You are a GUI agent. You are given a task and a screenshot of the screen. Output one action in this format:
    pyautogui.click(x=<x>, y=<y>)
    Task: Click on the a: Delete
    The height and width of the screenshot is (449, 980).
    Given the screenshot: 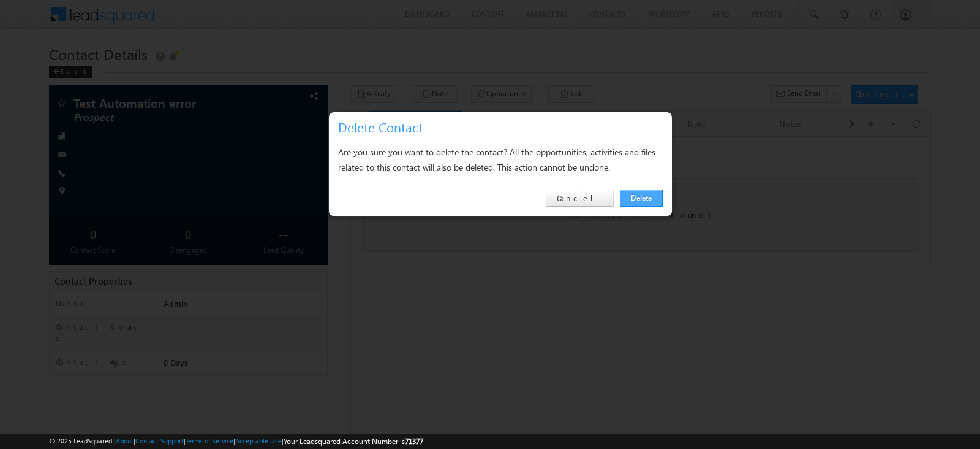 What is the action you would take?
    pyautogui.click(x=641, y=198)
    